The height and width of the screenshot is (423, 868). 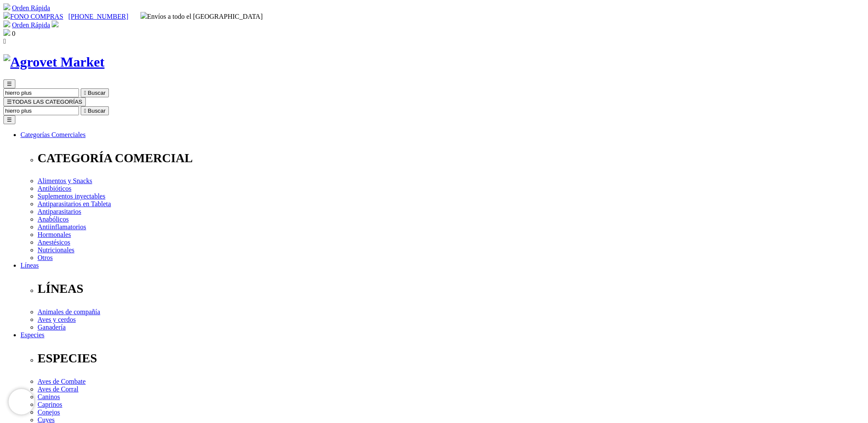 What do you see at coordinates (57, 319) in the screenshot?
I see `a: Aves y cerdos` at bounding box center [57, 319].